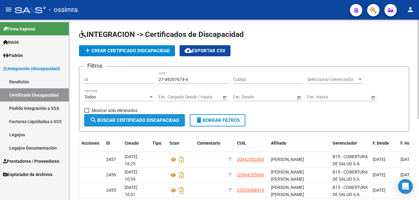  What do you see at coordinates (113, 143) in the screenshot?
I see `datatable-header-cell: ID` at bounding box center [113, 143].